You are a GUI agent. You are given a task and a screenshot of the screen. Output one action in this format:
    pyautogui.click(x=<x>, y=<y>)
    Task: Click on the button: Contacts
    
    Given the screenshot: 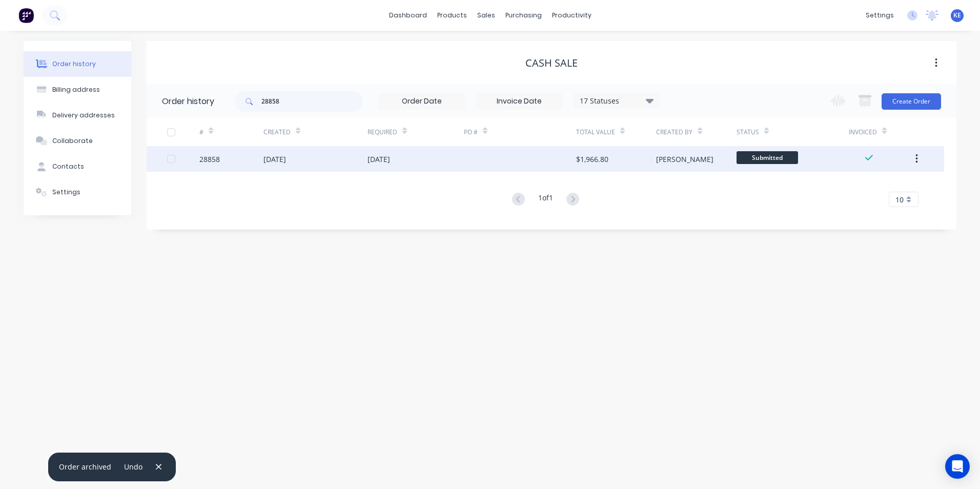 What is the action you would take?
    pyautogui.click(x=77, y=167)
    